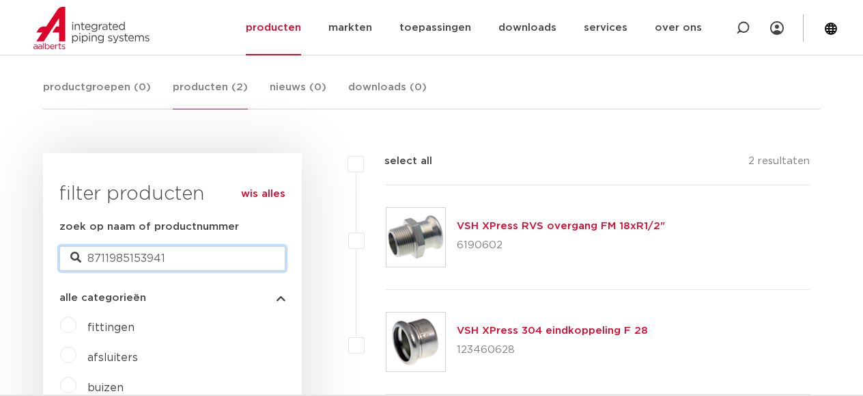 The height and width of the screenshot is (396, 863). Describe the element at coordinates (416, 342) in the screenshot. I see `img: Thumbnail for VSH XPress 304 eindkoppeling F 28` at that location.